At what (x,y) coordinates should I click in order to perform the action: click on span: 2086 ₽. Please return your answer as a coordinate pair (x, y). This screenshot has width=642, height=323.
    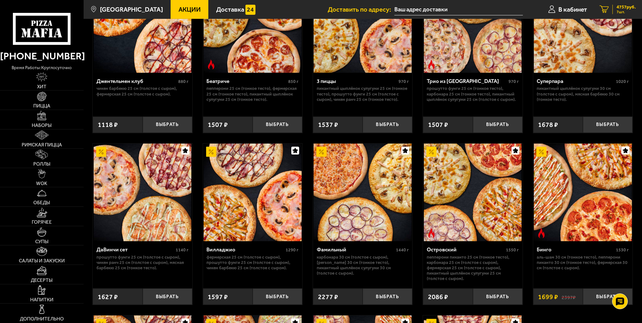
    Looking at the image, I should click on (438, 296).